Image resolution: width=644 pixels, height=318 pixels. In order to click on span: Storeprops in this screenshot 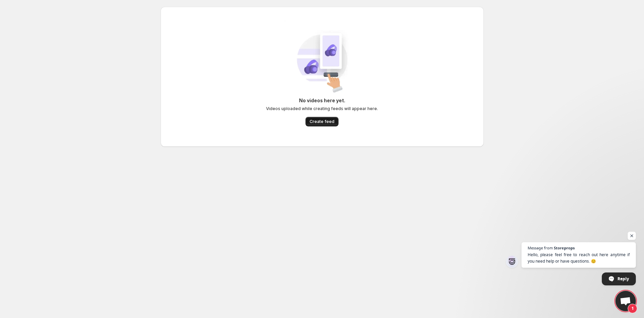, I will do `click(564, 248)`.